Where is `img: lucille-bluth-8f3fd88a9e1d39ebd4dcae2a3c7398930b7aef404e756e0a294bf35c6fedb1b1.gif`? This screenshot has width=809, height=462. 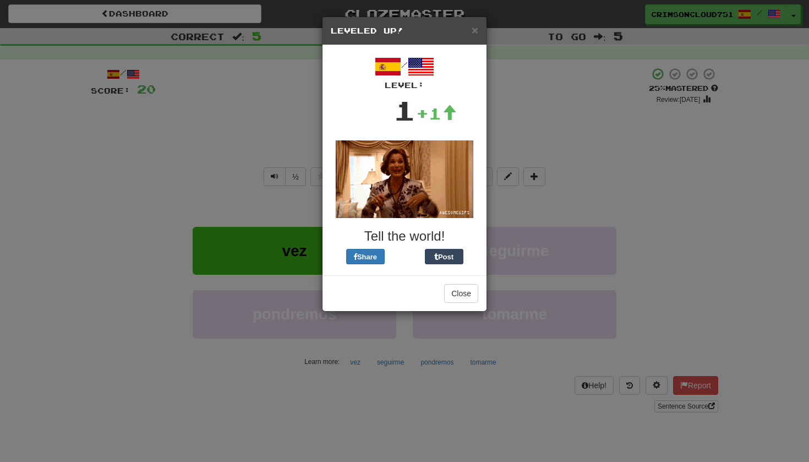
img: lucille-bluth-8f3fd88a9e1d39ebd4dcae2a3c7398930b7aef404e756e0a294bf35c6fedb1b1.gif is located at coordinates (405, 179).